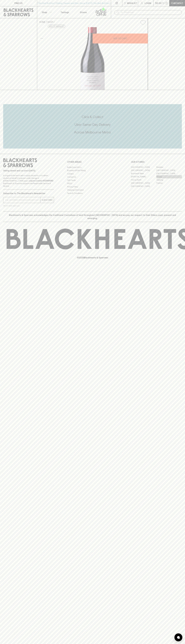 This screenshot has width=185, height=644. I want to click on p: It is against the law to sell or supply alcohol to, or to obtain alcohol on behalf of a person un..., so click(28, 181).